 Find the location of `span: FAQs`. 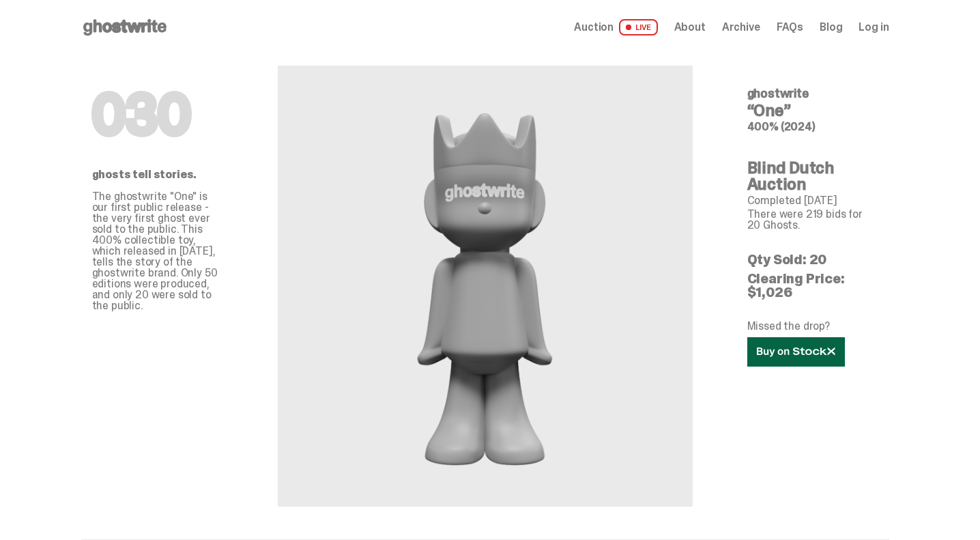

span: FAQs is located at coordinates (790, 27).